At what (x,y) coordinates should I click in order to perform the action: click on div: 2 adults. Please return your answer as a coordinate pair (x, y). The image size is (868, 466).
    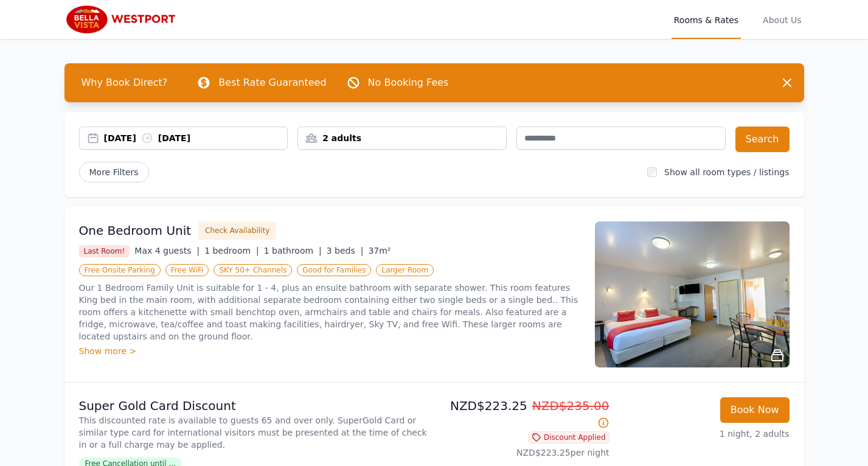
    Looking at the image, I should click on (402, 138).